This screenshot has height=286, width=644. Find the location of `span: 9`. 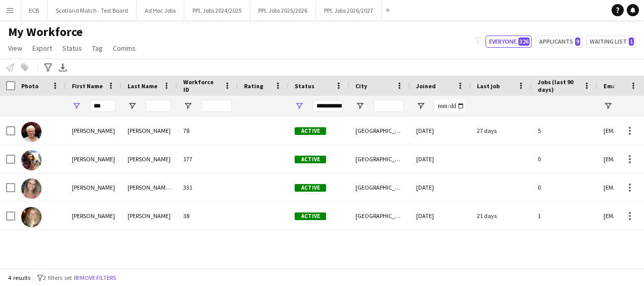

span: 9 is located at coordinates (577, 41).